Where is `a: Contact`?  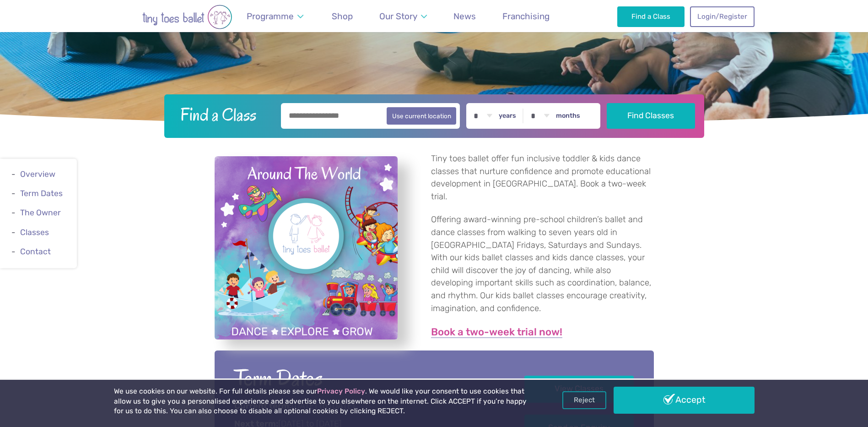
a: Contact is located at coordinates (35, 251).